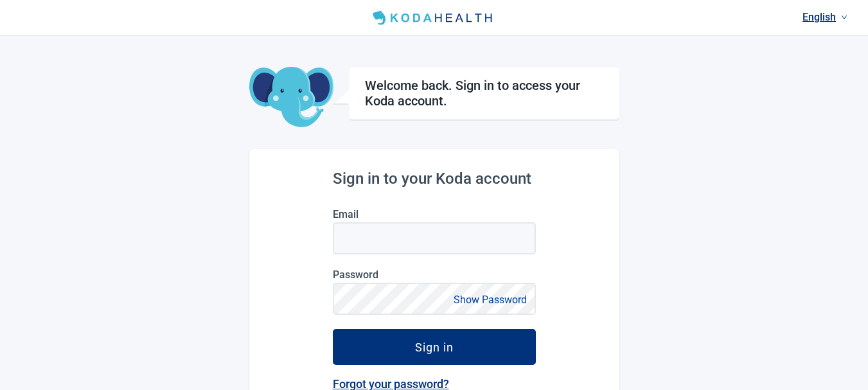  What do you see at coordinates (434, 347) in the screenshot?
I see `button: Sign in` at bounding box center [434, 347].